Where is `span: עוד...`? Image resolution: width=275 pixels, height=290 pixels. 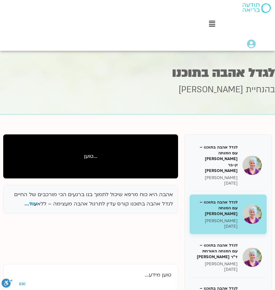 span: עוד... is located at coordinates (31, 204).